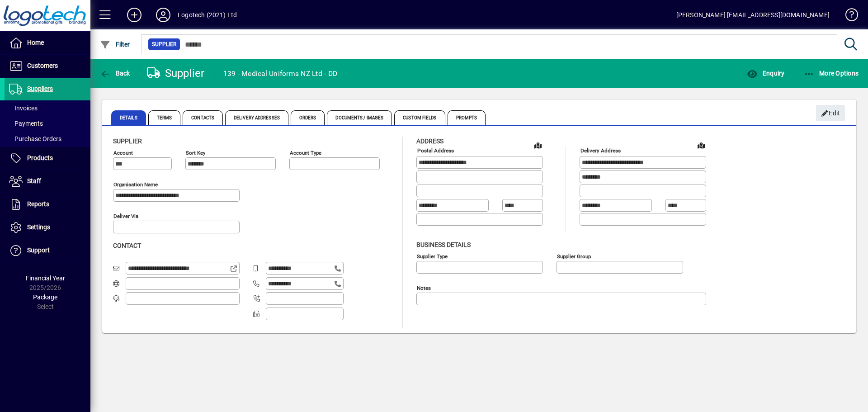 The width and height of the screenshot is (868, 412). What do you see at coordinates (430, 141) in the screenshot?
I see `span: Address` at bounding box center [430, 141].